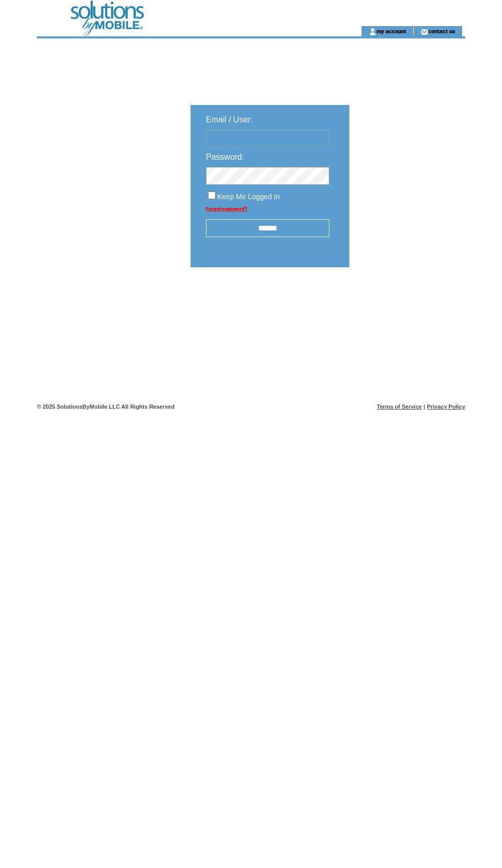  Describe the element at coordinates (225, 157) in the screenshot. I see `span: Password:` at that location.